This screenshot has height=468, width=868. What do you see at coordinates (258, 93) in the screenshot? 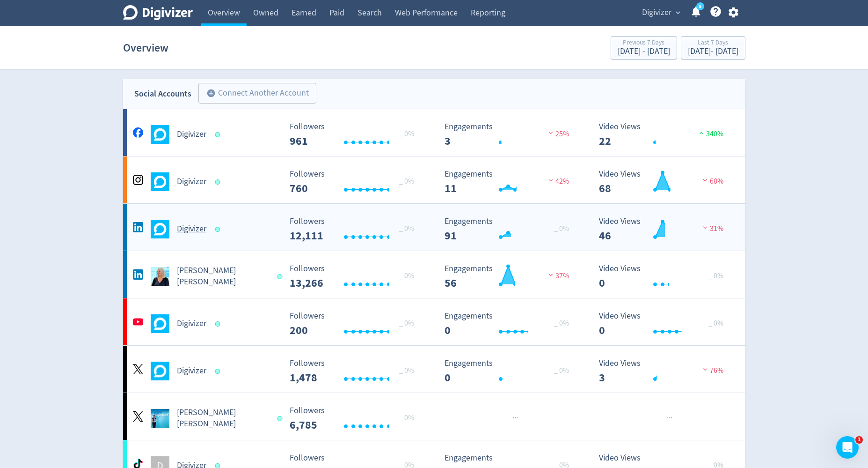
I see `button: Connect Another Account` at bounding box center [258, 93].